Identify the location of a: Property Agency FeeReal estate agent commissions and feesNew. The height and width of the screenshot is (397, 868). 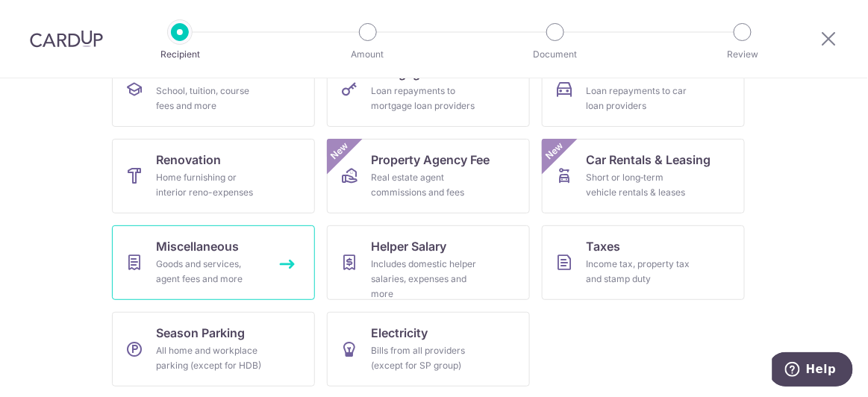
(428, 176).